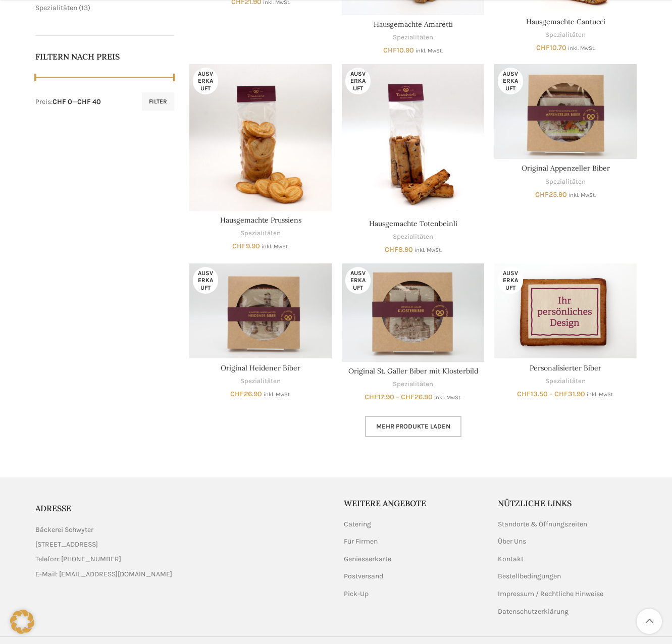 Image resolution: width=672 pixels, height=644 pixels. I want to click on span: CHF 0, so click(62, 102).